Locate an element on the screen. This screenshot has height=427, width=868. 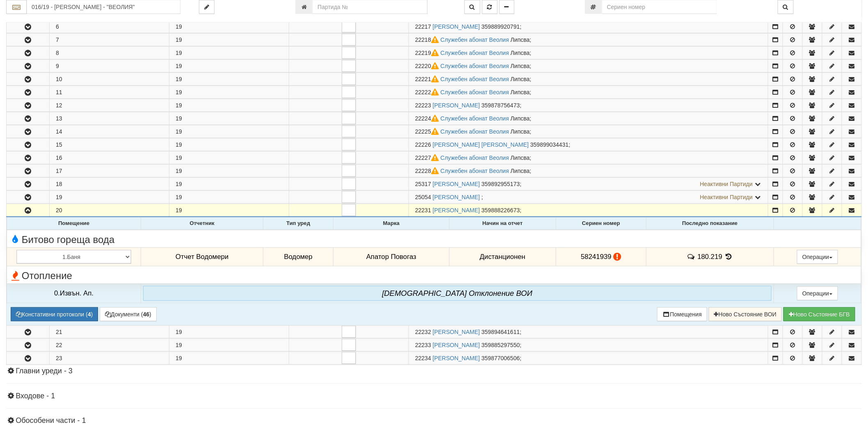
td: 11 is located at coordinates (109, 92).